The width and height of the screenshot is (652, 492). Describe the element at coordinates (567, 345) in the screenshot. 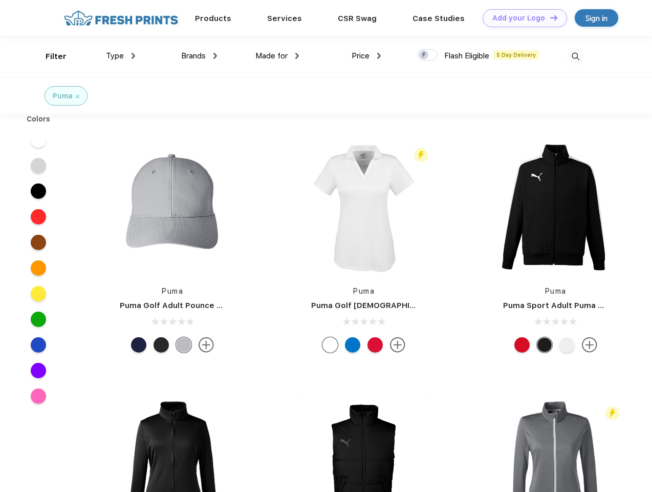

I see `div: White and Quiet Shade` at that location.